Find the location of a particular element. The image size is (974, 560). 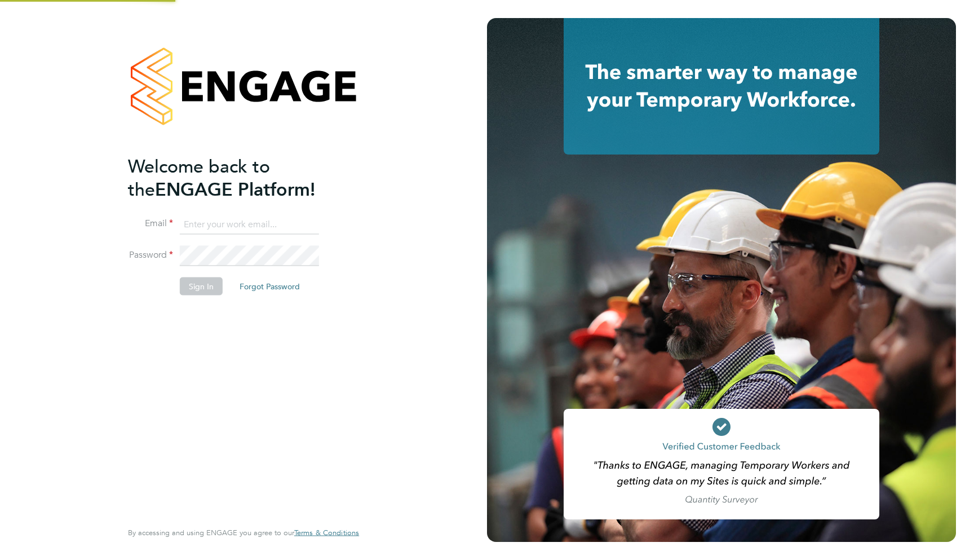

span: By accessing and using ENGAGE you agree to our is located at coordinates (244, 532).